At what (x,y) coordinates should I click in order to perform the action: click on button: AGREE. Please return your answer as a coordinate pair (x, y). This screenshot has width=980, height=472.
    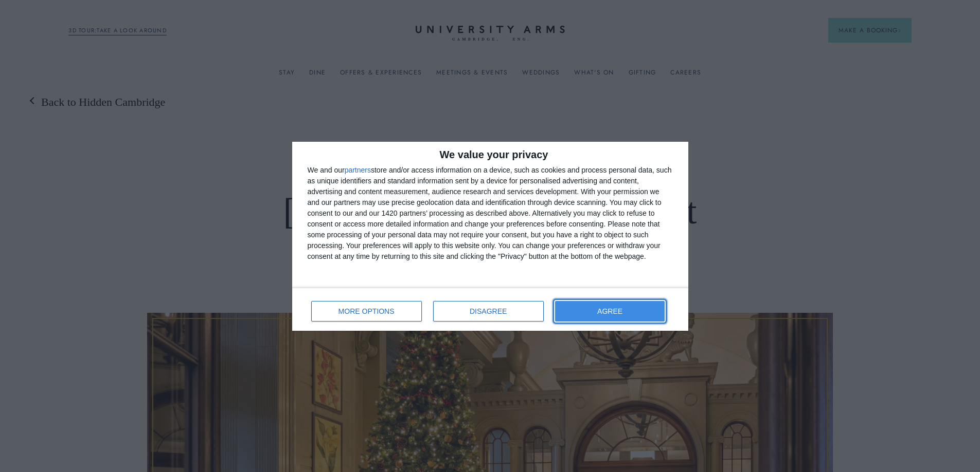
    Looking at the image, I should click on (610, 312).